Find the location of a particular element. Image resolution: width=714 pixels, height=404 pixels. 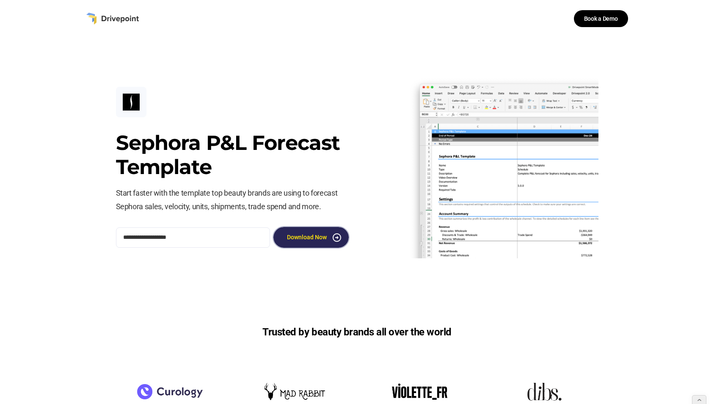

p: Start faster with the template top beauty brands are using to forecast Sephora sales, velocity, u... is located at coordinates (232, 200).